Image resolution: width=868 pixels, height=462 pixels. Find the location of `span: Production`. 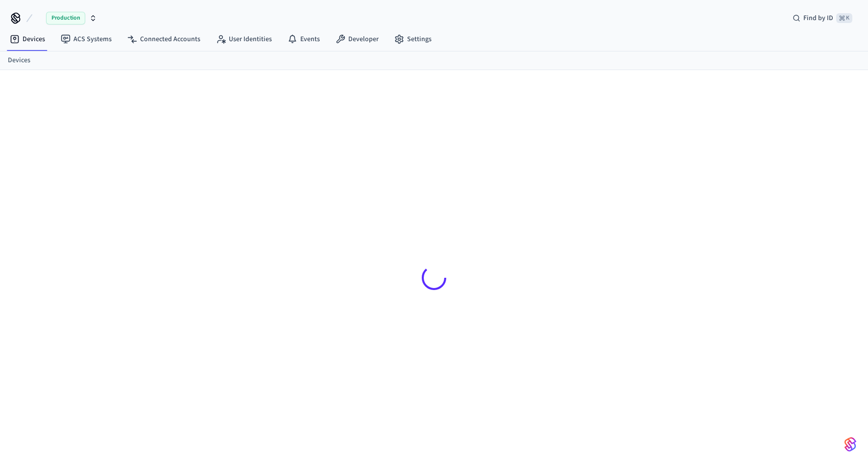

span: Production is located at coordinates (66, 18).